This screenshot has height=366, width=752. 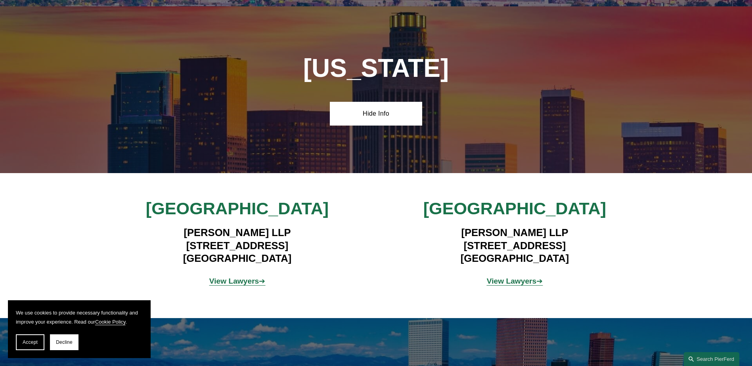 I want to click on section: Cookie banner, so click(x=79, y=329).